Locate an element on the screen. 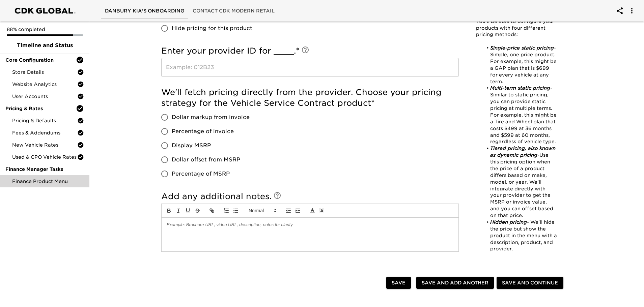  span: Save and Continue is located at coordinates (530, 283).